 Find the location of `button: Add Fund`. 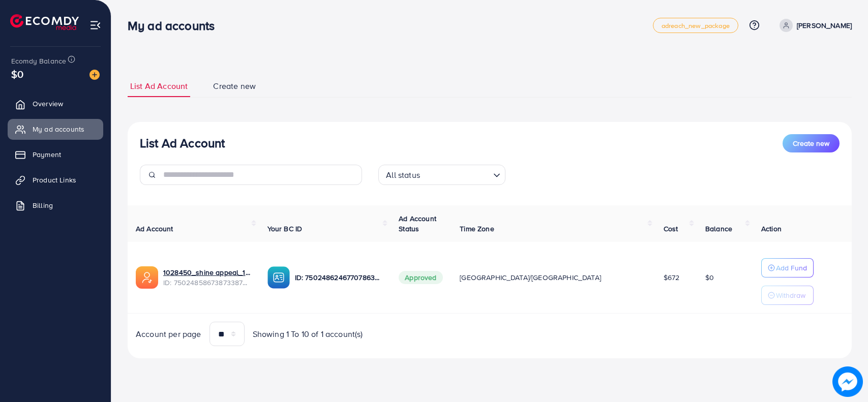

button: Add Fund is located at coordinates (787, 268).